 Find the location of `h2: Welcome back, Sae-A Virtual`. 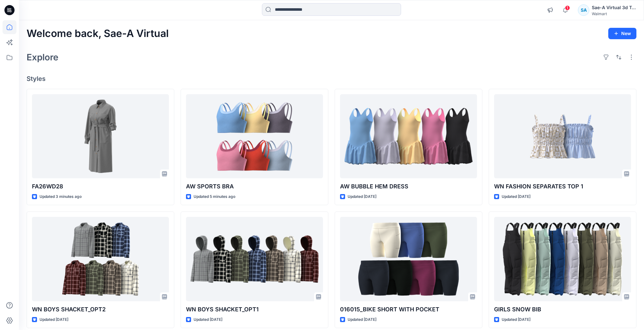

h2: Welcome back, Sae-A Virtual is located at coordinates (97, 33).